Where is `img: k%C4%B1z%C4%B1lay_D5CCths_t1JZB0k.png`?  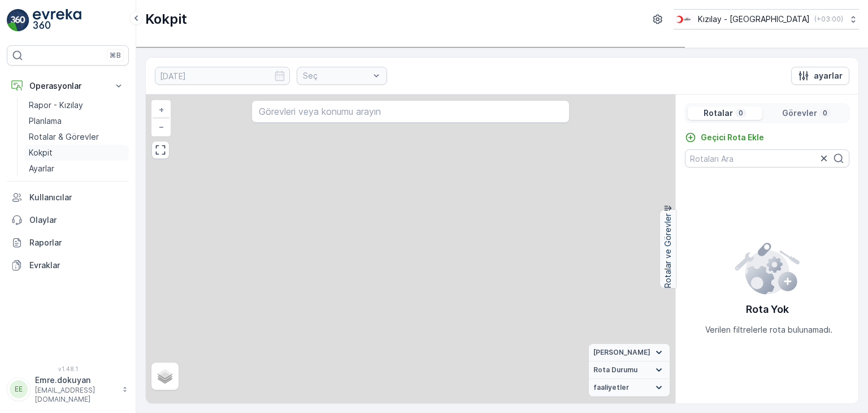 img: k%C4%B1z%C4%B1lay_D5CCths_t1JZB0k.png is located at coordinates (683, 20).